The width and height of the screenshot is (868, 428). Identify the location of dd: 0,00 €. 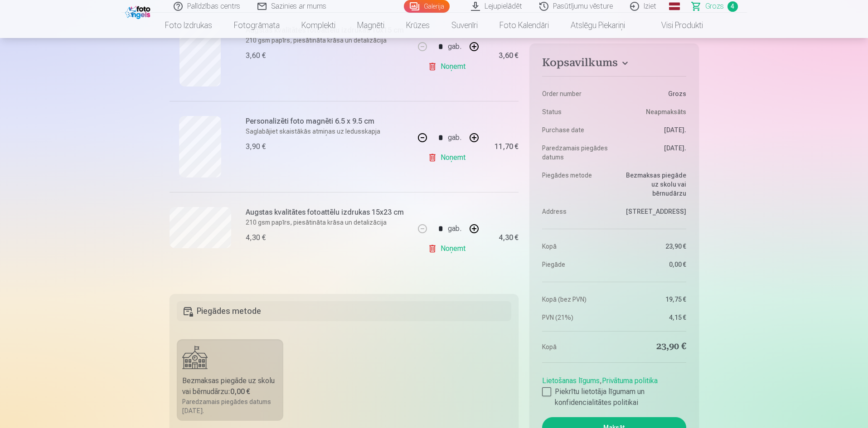
(652, 265).